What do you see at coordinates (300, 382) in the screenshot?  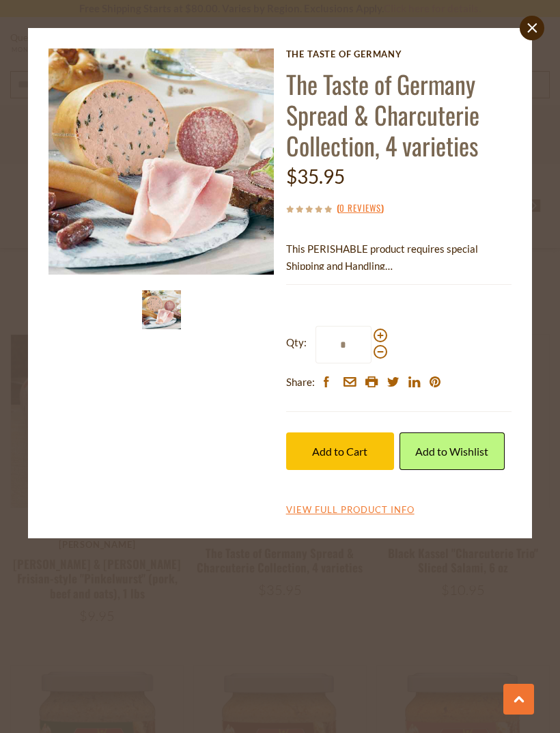 I see `span: Share:` at bounding box center [300, 382].